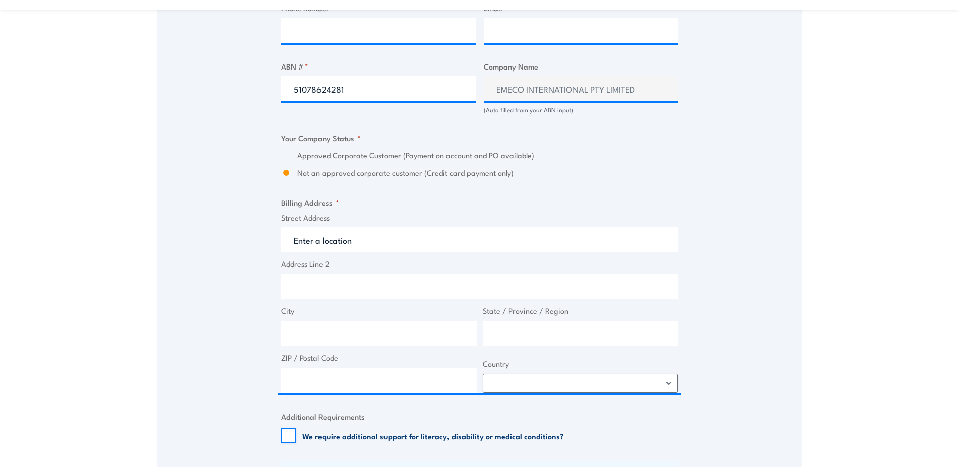 This screenshot has height=467, width=959. Describe the element at coordinates (433, 436) in the screenshot. I see `label: We require additional support for literacy, disability or medical conditions?` at that location.